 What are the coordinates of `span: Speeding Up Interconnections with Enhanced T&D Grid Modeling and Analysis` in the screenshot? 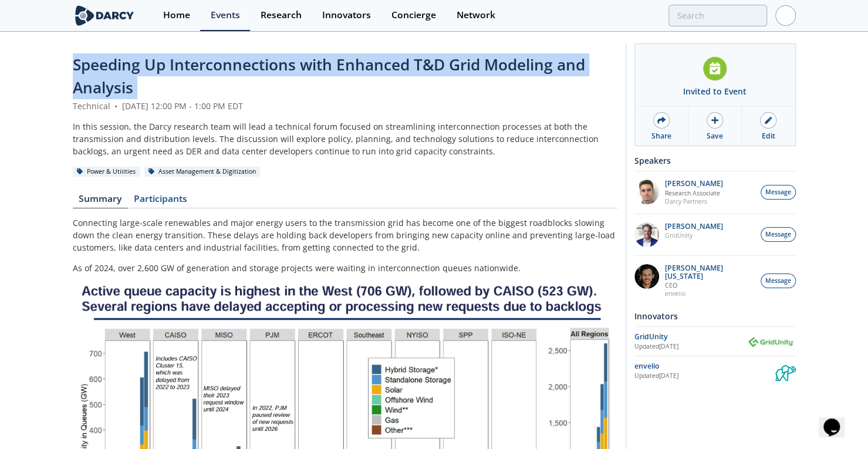 It's located at (329, 76).